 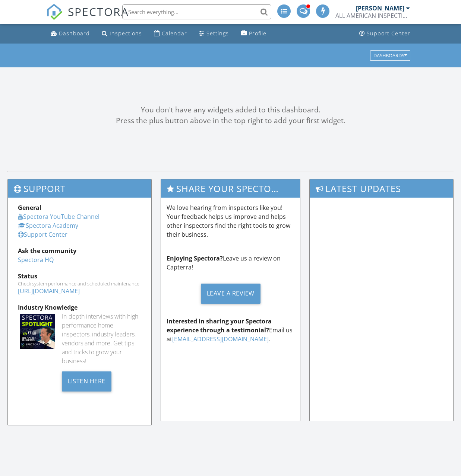 I want to click on div: Press the plus button above in the top right to add your first widget., so click(x=230, y=120).